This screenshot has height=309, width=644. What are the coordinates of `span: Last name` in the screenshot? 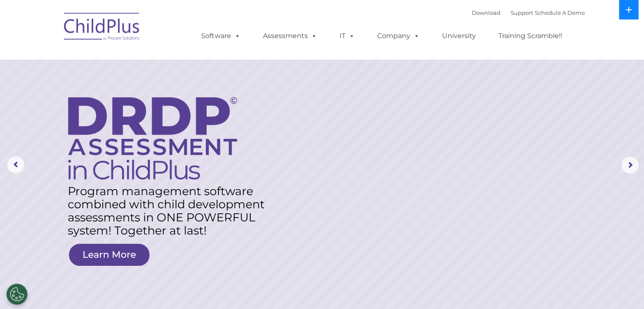 It's located at (130, 59).